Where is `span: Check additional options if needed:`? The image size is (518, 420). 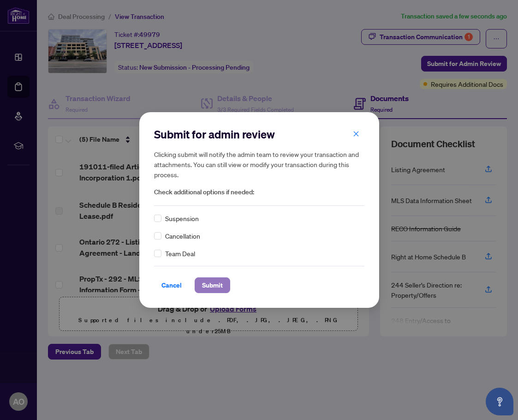 span: Check additional options if needed: is located at coordinates (259, 192).